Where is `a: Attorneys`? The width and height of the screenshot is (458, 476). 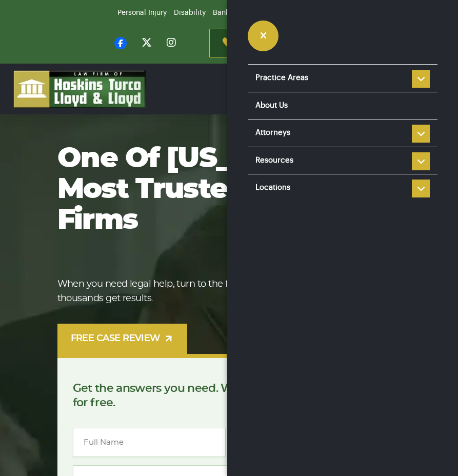 a: Attorneys is located at coordinates (342, 133).